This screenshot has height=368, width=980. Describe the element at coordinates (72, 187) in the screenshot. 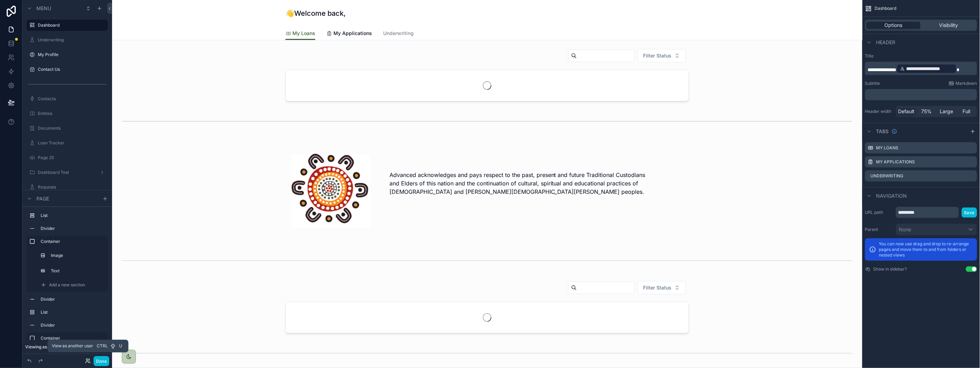

I see `label: Requests` at that location.